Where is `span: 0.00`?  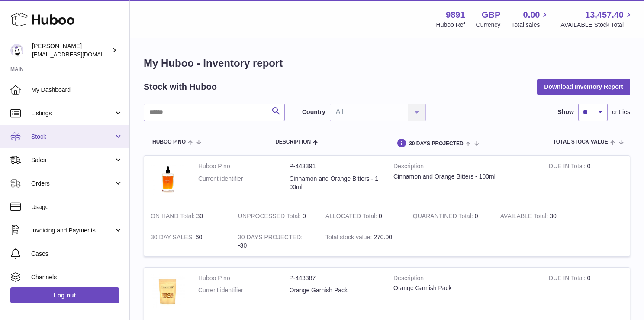 span: 0.00 is located at coordinates (531, 14).